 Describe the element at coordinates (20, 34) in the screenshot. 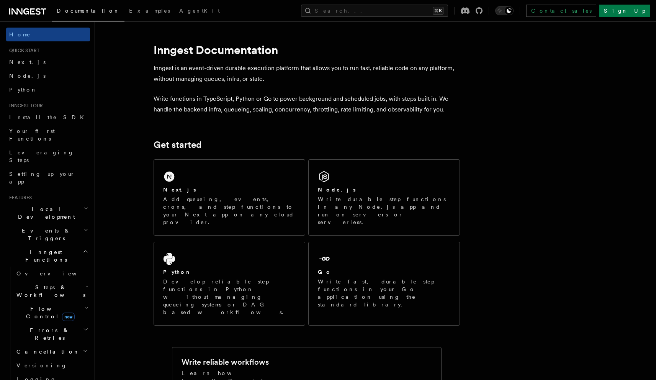

I see `span: Home` at that location.